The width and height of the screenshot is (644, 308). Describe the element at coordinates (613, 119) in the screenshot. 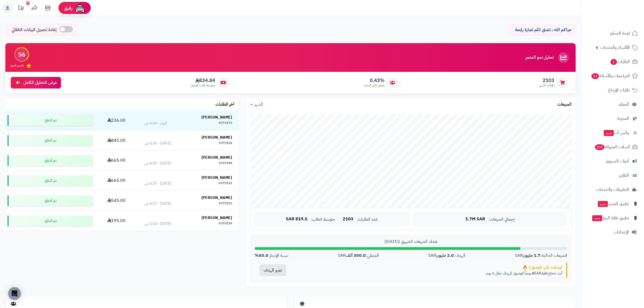

I see `a: المدونة` at that location.